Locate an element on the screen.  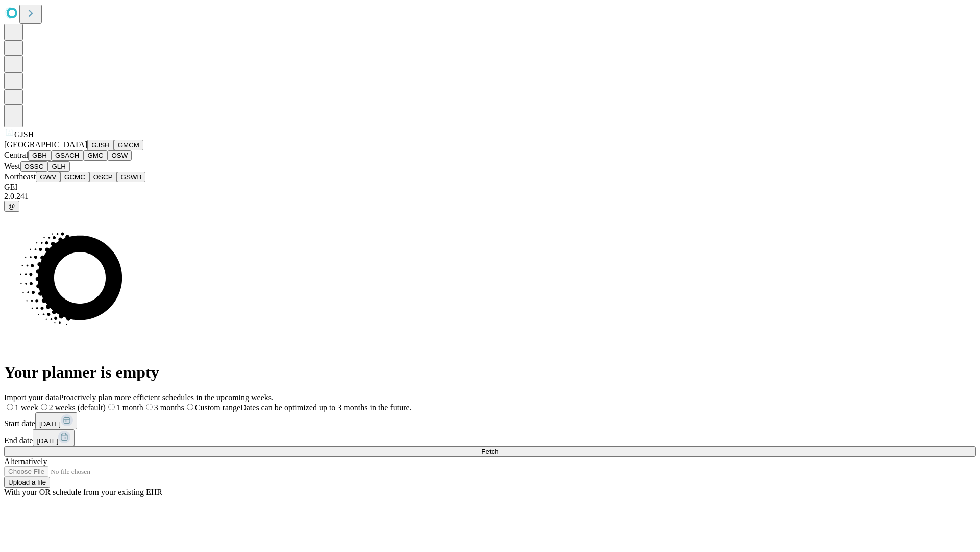
span: Northeast is located at coordinates (20, 177).